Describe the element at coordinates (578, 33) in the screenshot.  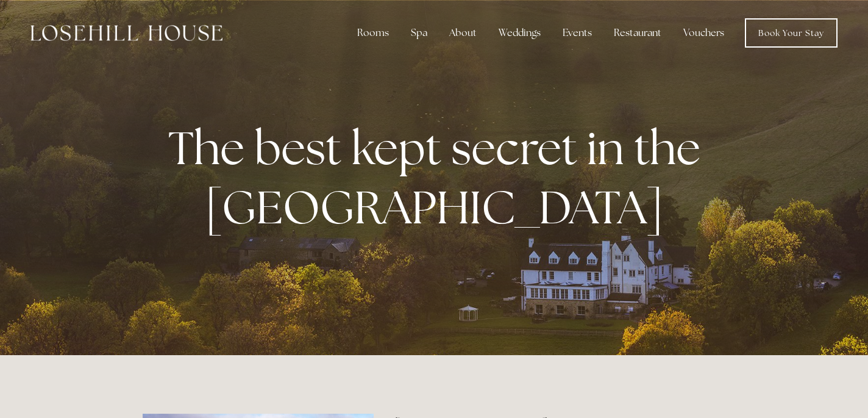
I see `div: Events` at that location.